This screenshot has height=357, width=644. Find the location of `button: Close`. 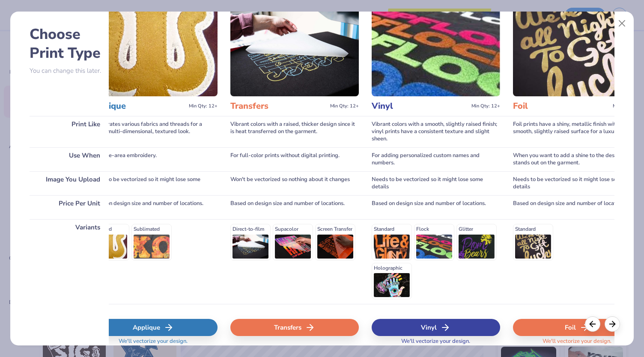

button: Close is located at coordinates (622, 24).